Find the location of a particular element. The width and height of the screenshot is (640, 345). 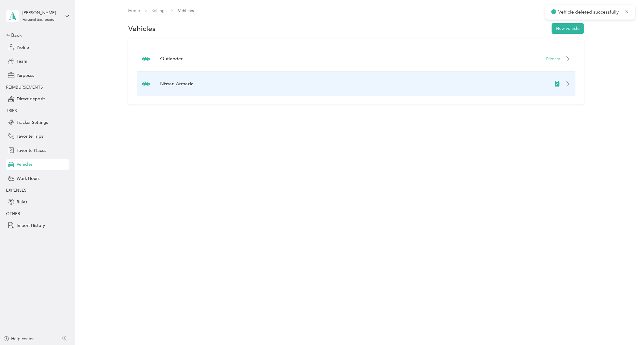

p: Nissan Armada is located at coordinates (177, 84).